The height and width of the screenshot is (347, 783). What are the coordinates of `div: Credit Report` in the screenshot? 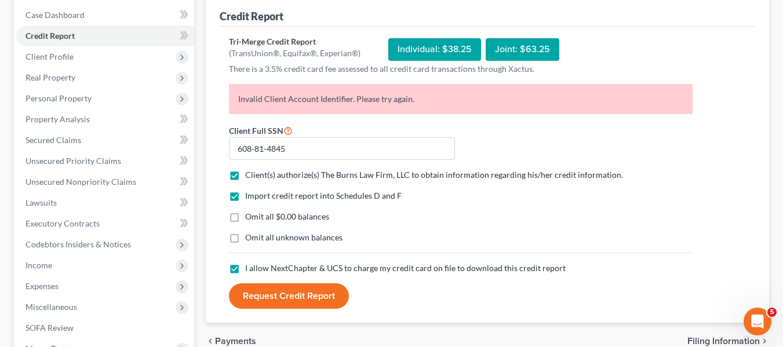 It's located at (251, 16).